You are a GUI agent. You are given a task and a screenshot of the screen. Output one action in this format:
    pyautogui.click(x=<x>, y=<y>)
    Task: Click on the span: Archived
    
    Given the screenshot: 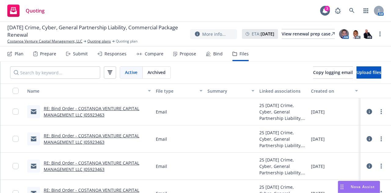 What is the action you would take?
    pyautogui.click(x=157, y=72)
    